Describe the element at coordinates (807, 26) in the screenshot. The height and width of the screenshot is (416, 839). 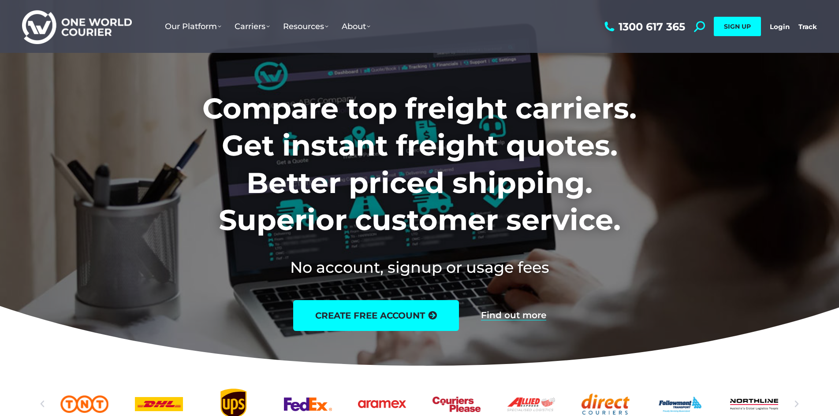
I see `a: Track` at that location.